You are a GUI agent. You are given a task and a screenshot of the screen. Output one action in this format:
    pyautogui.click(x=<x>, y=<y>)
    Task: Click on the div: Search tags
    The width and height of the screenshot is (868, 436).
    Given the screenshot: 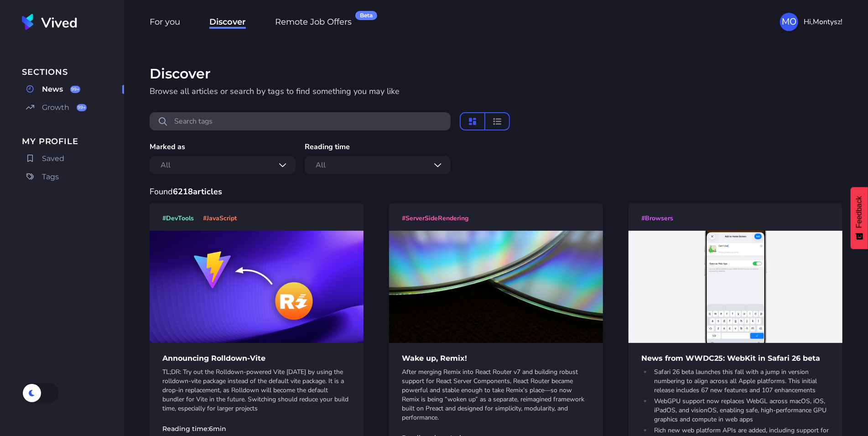 What is the action you would take?
    pyautogui.click(x=193, y=122)
    